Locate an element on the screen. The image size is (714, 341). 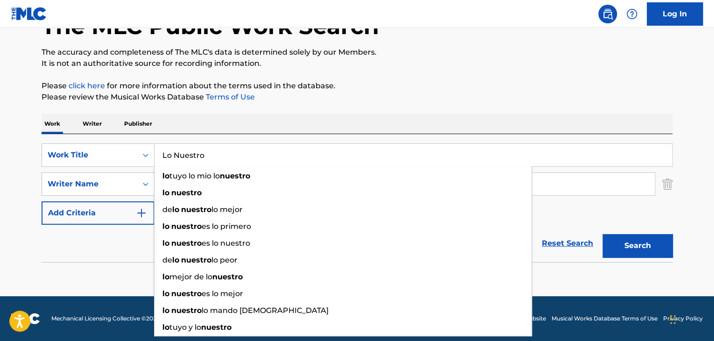
img: 9d2ae6d4665cec9f34b9.svg is located at coordinates (141, 213).